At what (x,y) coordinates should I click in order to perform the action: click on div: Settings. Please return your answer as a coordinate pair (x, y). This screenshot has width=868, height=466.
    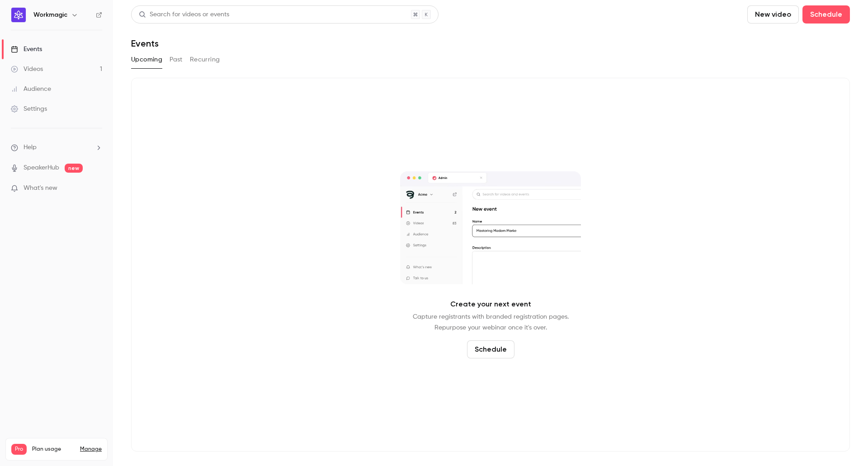
    Looking at the image, I should click on (29, 109).